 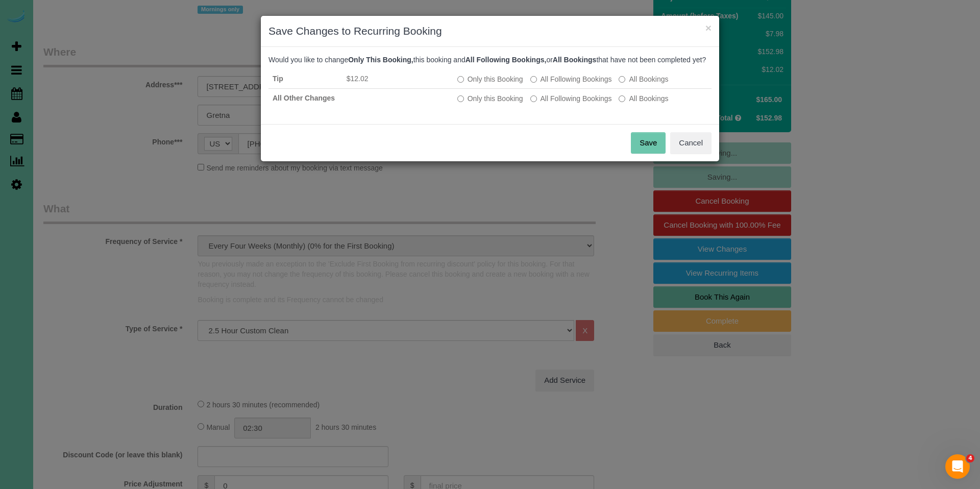 What do you see at coordinates (490, 31) in the screenshot?
I see `h3: Save Changes to Recurring Booking` at bounding box center [490, 31].